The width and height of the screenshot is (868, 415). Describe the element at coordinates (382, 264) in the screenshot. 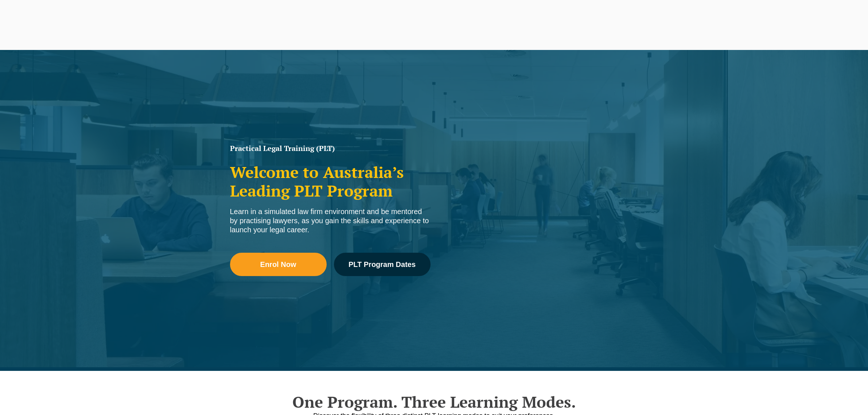

I see `a: PLT Program Dates` at that location.